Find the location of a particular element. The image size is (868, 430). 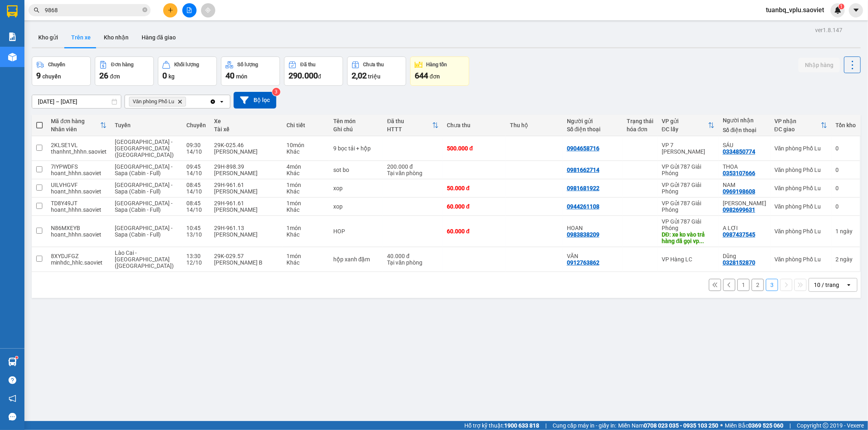

div: Tên món is located at coordinates (356, 121).